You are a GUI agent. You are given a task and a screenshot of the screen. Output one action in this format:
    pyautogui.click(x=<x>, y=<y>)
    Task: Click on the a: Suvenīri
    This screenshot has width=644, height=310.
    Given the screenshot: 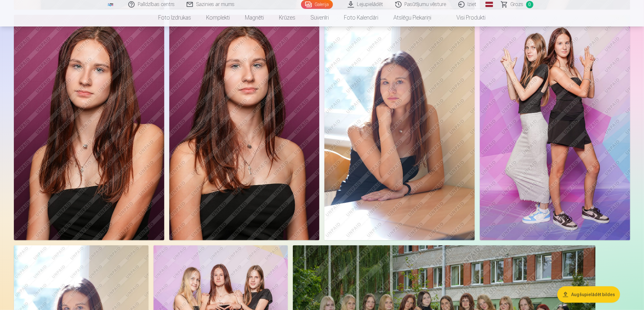 What is the action you would take?
    pyautogui.click(x=320, y=18)
    